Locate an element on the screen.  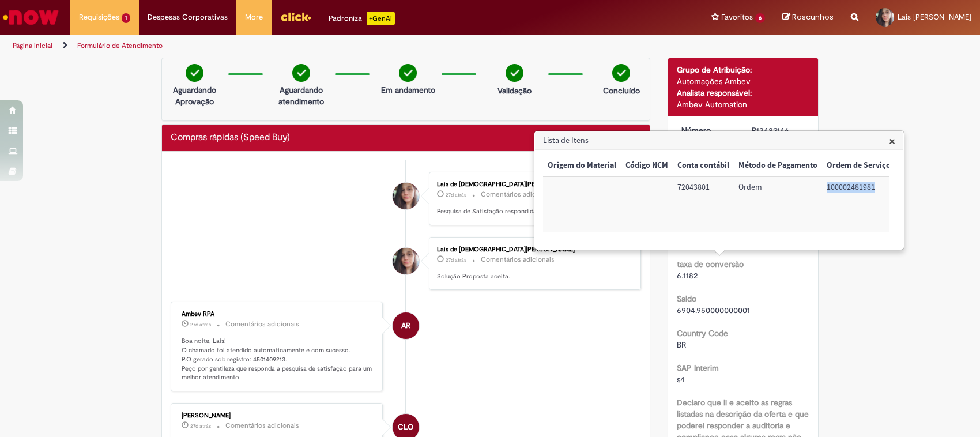
p: Aguardando atendimento is located at coordinates (301, 96).